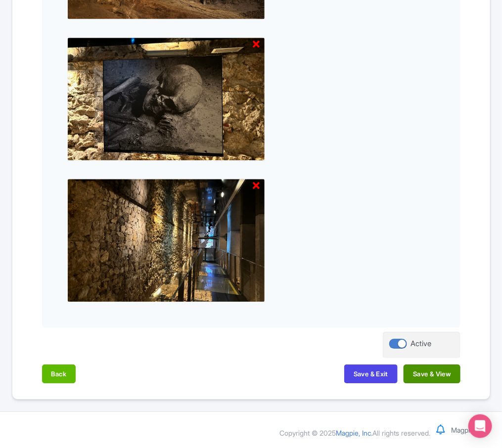 The image size is (502, 448). Describe the element at coordinates (421, 344) in the screenshot. I see `div: Active` at that location.